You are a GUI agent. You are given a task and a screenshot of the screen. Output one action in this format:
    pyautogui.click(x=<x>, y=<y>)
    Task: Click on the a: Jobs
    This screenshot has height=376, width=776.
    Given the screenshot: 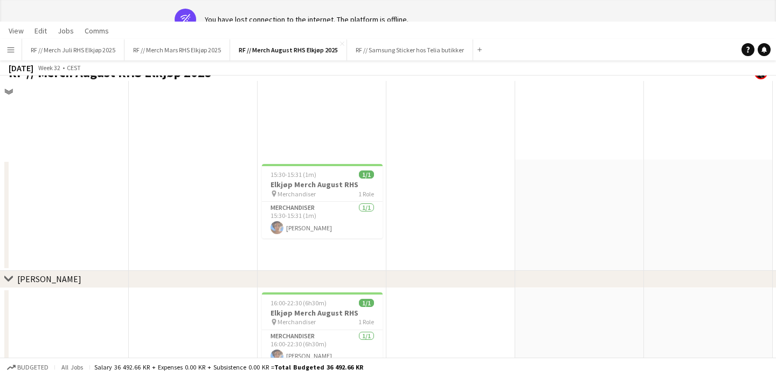 What is the action you would take?
    pyautogui.click(x=66, y=31)
    